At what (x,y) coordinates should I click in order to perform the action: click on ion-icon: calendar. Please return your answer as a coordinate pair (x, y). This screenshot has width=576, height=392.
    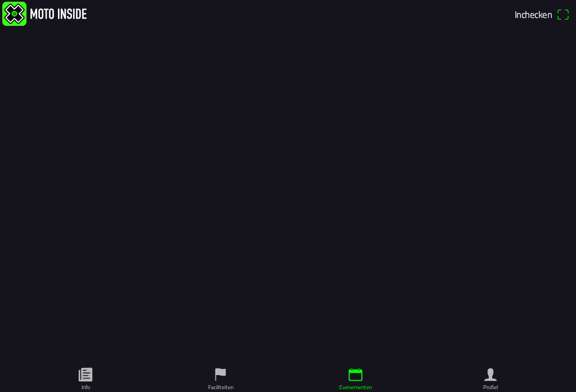
    Looking at the image, I should click on (356, 375).